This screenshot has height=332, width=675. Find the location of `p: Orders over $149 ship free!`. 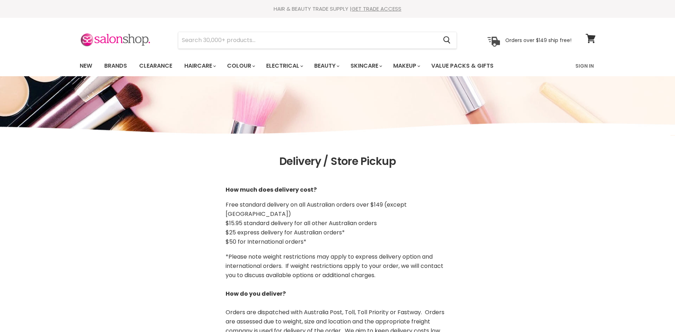

p: Orders over $149 ship free! is located at coordinates (538, 40).